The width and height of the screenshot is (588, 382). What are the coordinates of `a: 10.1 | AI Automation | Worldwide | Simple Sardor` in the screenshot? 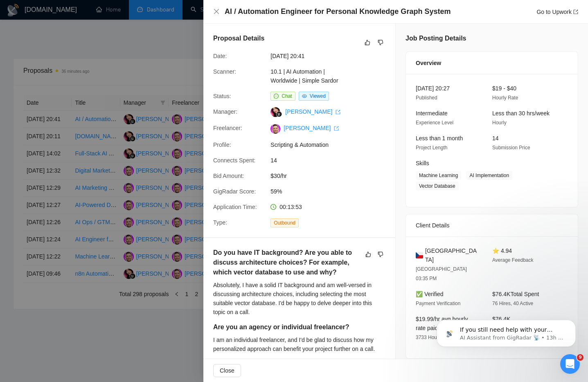 It's located at (304, 76).